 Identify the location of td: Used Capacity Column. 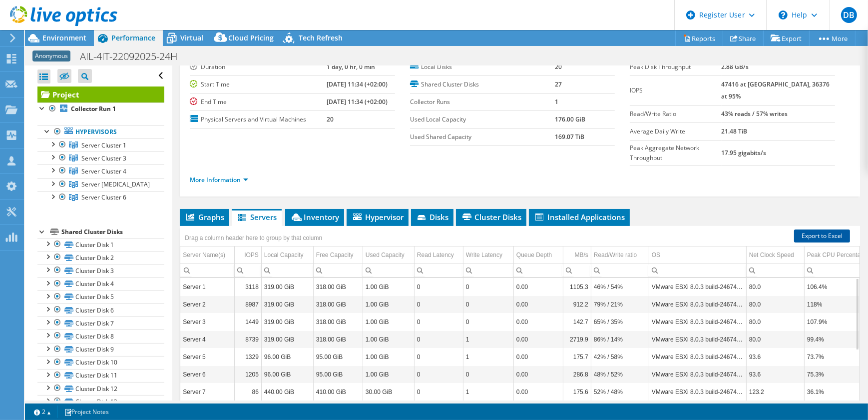
(389, 255).